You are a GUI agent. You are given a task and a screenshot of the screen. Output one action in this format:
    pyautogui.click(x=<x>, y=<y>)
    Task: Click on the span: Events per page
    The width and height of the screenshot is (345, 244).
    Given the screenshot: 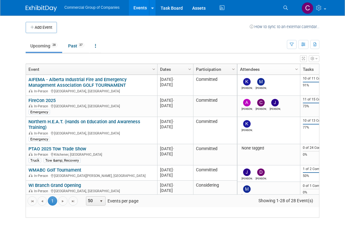 What is the action you would take?
    pyautogui.click(x=111, y=201)
    